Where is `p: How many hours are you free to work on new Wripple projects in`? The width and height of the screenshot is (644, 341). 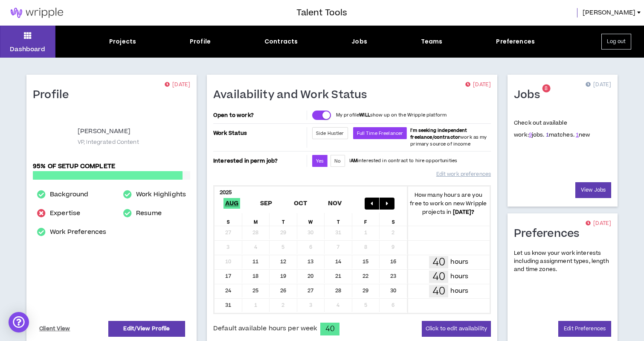 p: How many hours are you free to work on new Wripple projects in is located at coordinates (449, 203).